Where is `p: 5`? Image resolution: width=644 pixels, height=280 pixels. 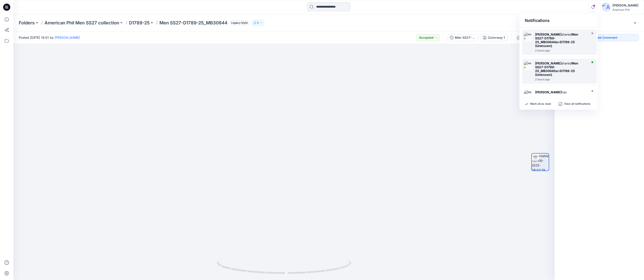
p: 5 is located at coordinates (258, 23).